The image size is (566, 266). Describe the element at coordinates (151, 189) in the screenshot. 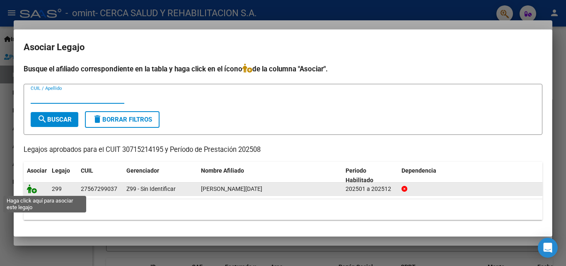

I see `span: Z99 - Sin Identificar` at that location.